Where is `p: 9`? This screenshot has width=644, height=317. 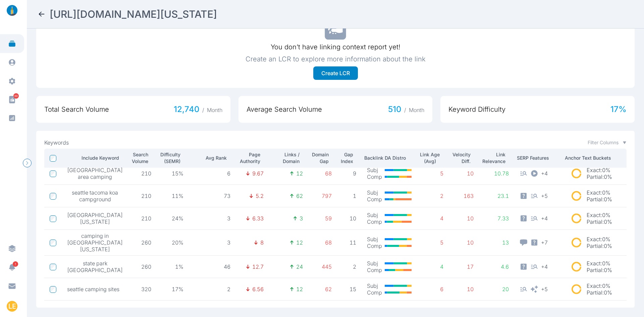
p: 9 is located at coordinates (350, 174).